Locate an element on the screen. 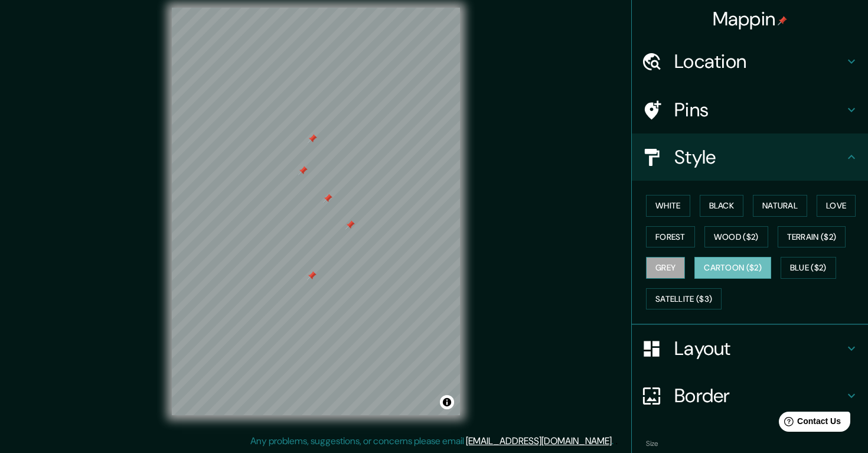 Image resolution: width=868 pixels, height=453 pixels. button: Toggle attribution is located at coordinates (447, 402).